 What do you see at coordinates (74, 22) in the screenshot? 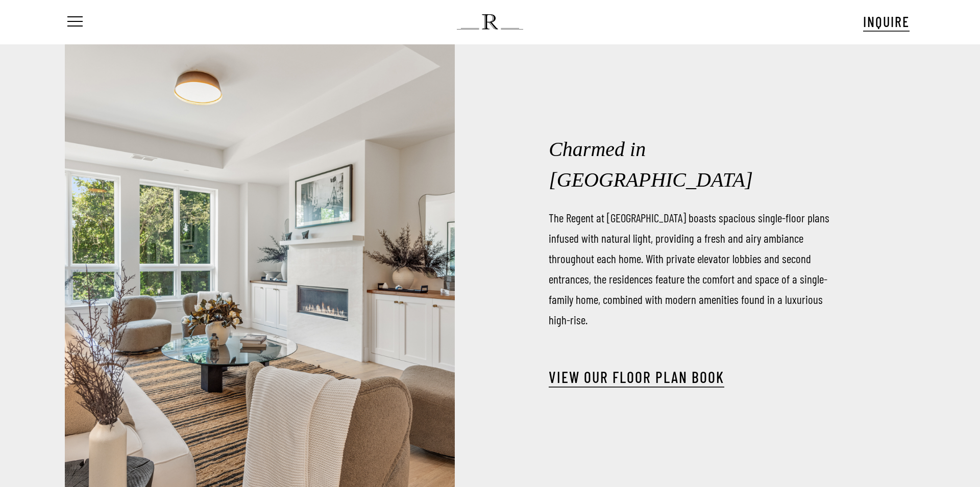
I see `a: Navigation Menu` at bounding box center [74, 22].